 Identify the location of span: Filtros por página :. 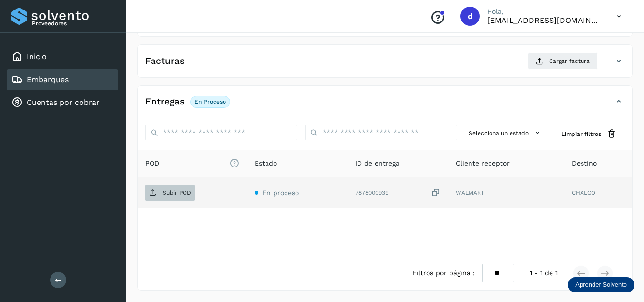
(443, 273).